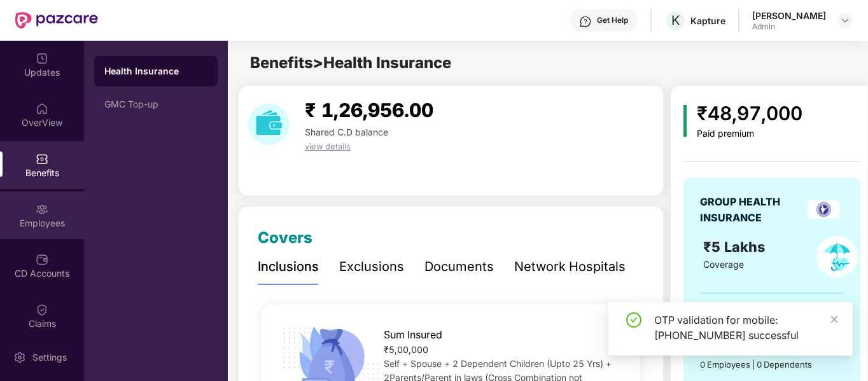  What do you see at coordinates (708, 20) in the screenshot?
I see `div: Kapture` at bounding box center [708, 20].